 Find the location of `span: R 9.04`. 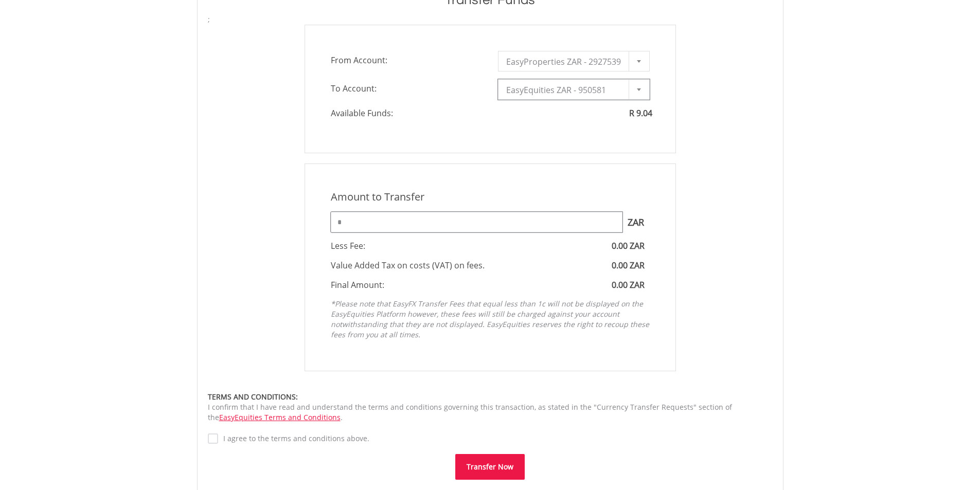

span: R 9.04 is located at coordinates (640, 113).